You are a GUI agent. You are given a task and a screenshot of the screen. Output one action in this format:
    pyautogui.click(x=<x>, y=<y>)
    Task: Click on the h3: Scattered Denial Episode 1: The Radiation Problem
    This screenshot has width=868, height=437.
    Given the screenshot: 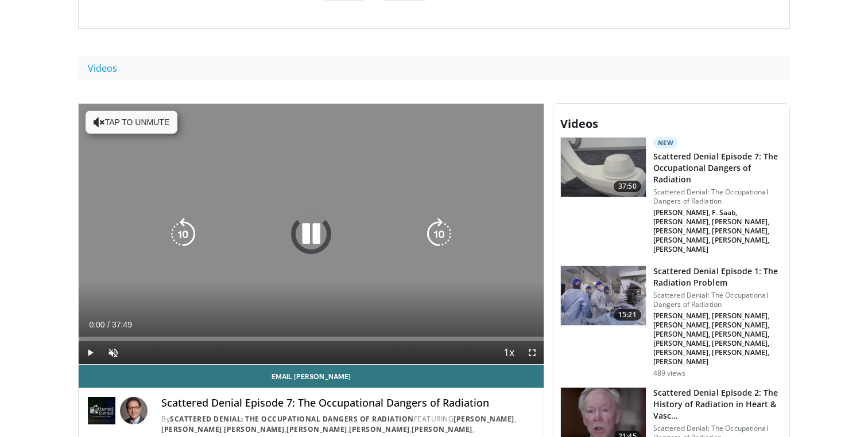 What is the action you would take?
    pyautogui.click(x=717, y=277)
    